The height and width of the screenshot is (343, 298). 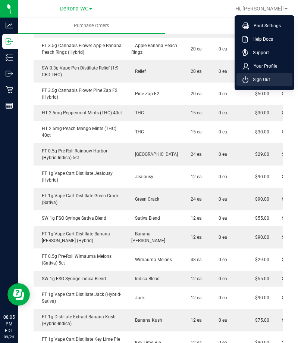 What do you see at coordinates (80, 94) in the screenshot?
I see `div: FT 3.5g Cannabis Flower Pine Zap F2 (Hybrid)` at bounding box center [80, 94].